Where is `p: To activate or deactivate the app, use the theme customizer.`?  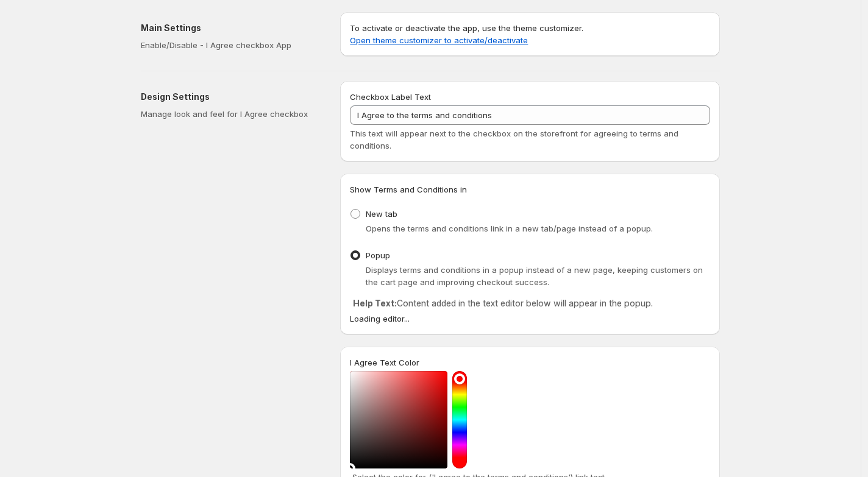 p: To activate or deactivate the app, use the theme customizer. is located at coordinates (529, 34).